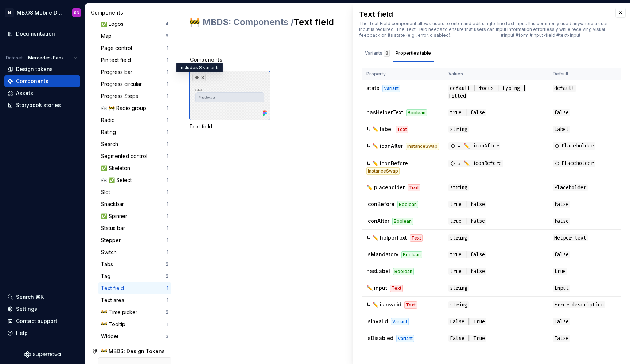  What do you see at coordinates (43, 12) in the screenshot?
I see `button: MMB.OS Mobile Design SystemSN` at bounding box center [43, 12].